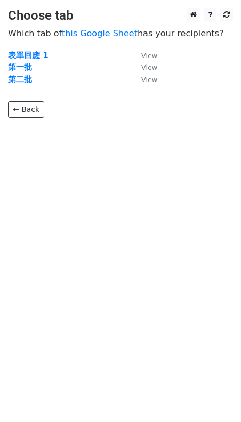  What do you see at coordinates (20, 67) in the screenshot?
I see `a: 第一批` at bounding box center [20, 67].